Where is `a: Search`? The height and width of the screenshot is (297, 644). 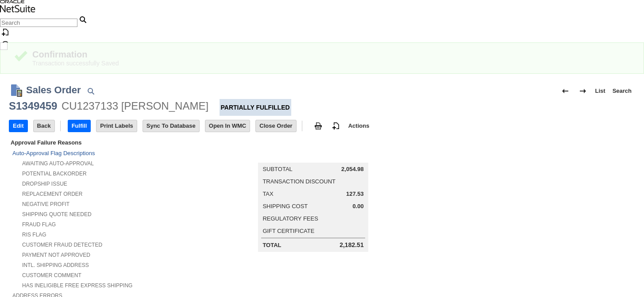
a: Search is located at coordinates (622, 91).